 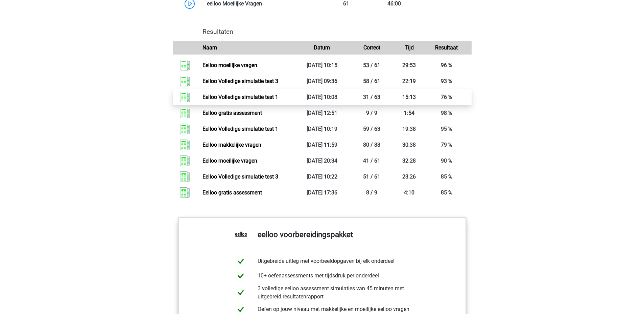 What do you see at coordinates (372, 48) in the screenshot?
I see `div: Correct` at bounding box center [372, 48].